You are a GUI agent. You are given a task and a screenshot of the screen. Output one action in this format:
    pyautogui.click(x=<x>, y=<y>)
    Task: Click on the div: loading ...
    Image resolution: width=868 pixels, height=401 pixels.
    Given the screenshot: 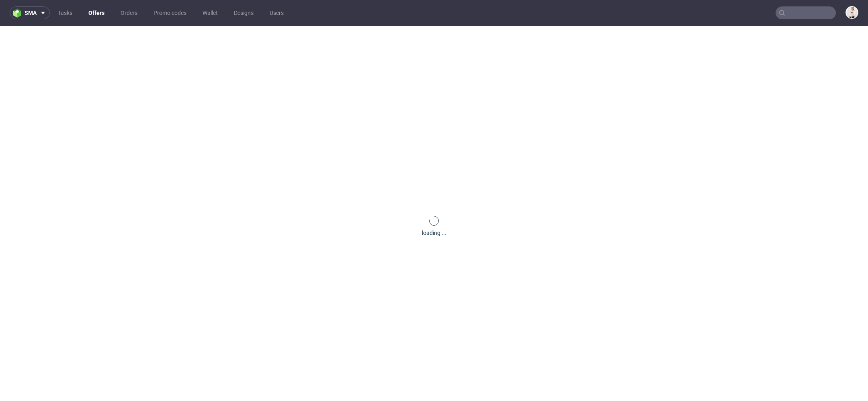 What is the action you would take?
    pyautogui.click(x=434, y=233)
    